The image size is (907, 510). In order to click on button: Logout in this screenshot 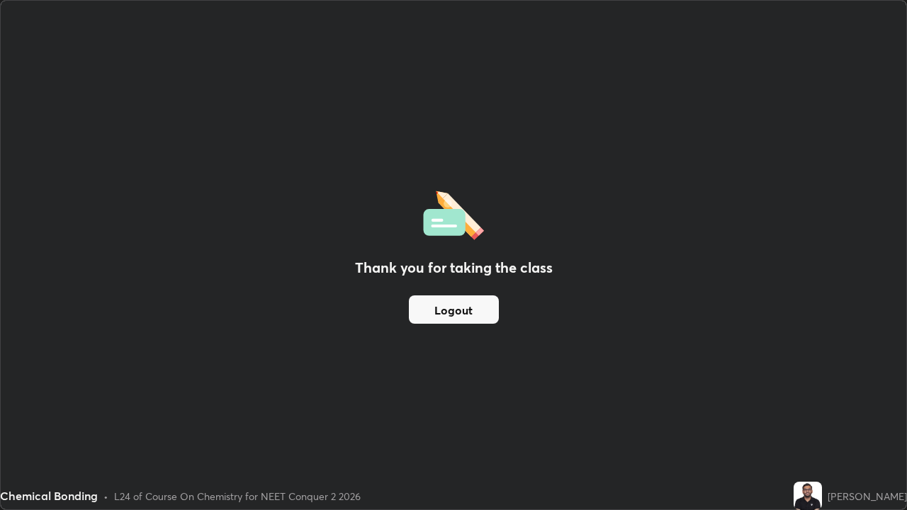, I will do `click(453, 310)`.